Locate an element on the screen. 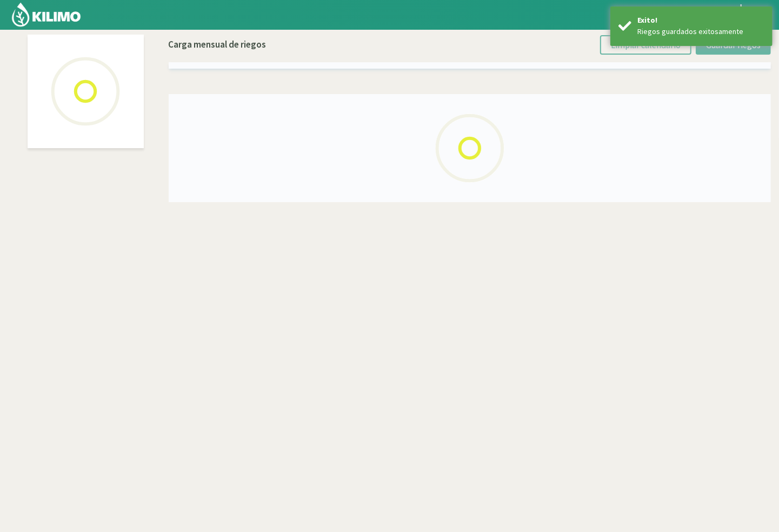  button: Limpiar calendario is located at coordinates (645, 45).